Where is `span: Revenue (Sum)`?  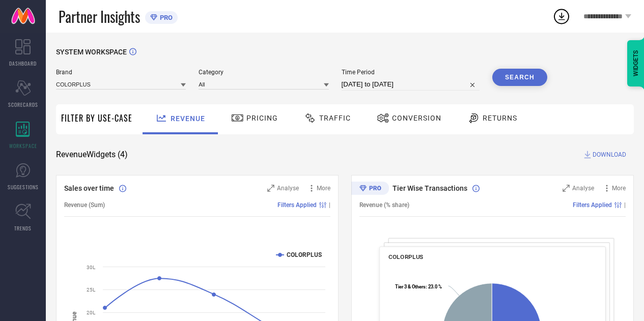
span: Revenue (Sum) is located at coordinates (84, 205).